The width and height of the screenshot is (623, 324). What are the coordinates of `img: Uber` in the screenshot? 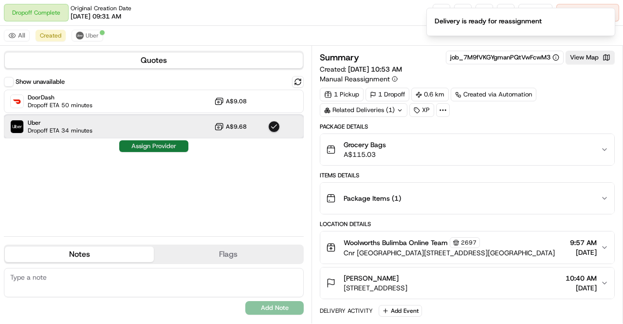 It's located at (17, 127).